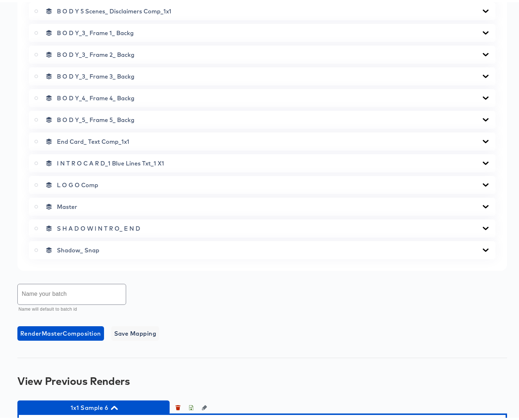 The width and height of the screenshot is (519, 420). I want to click on span: Save Mapping, so click(135, 331).